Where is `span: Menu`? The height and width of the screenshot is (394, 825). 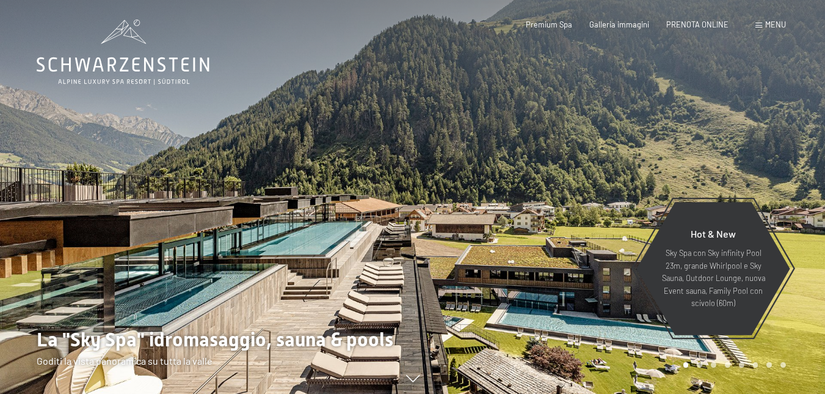 span: Menu is located at coordinates (775, 24).